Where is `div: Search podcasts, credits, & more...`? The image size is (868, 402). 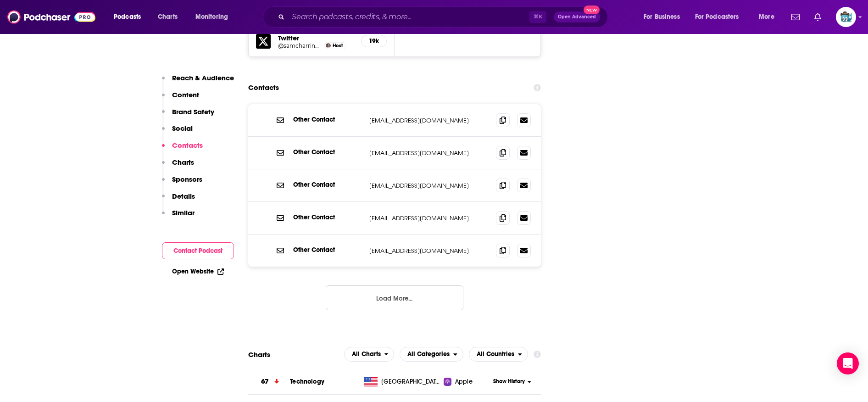 div: Search podcasts, credits, & more... is located at coordinates (444, 17).